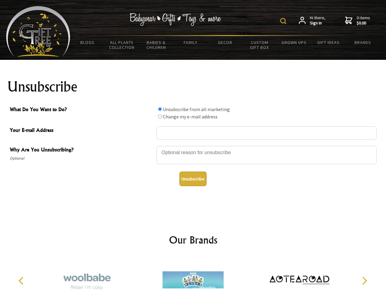 The height and width of the screenshot is (293, 386). Describe the element at coordinates (156, 45) in the screenshot. I see `a: Babies & Children` at that location.